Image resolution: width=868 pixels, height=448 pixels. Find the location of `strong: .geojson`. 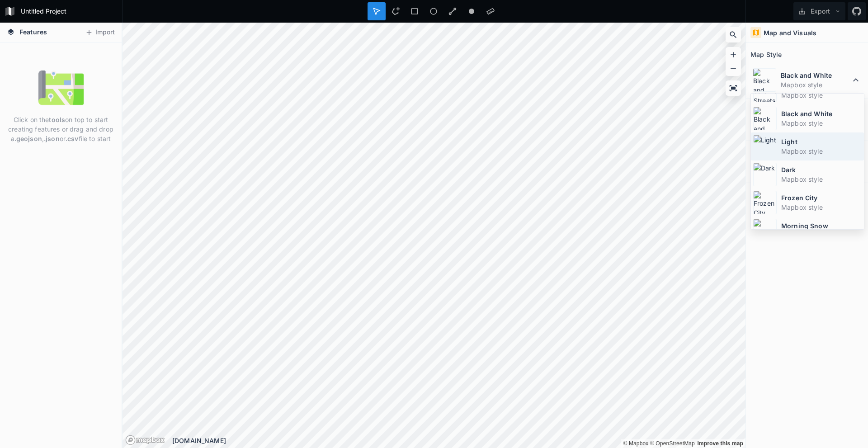

strong: .geojson is located at coordinates (28, 138).